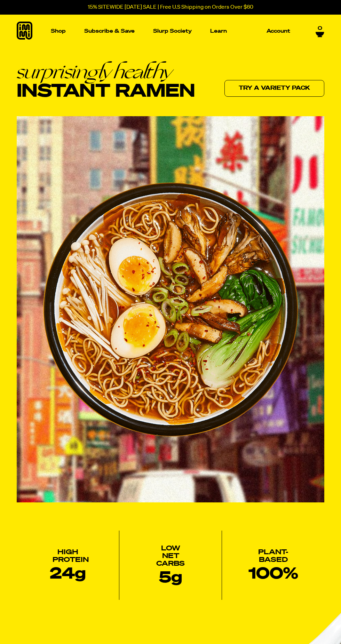  I want to click on h1: Instant Ramen, so click(106, 81).